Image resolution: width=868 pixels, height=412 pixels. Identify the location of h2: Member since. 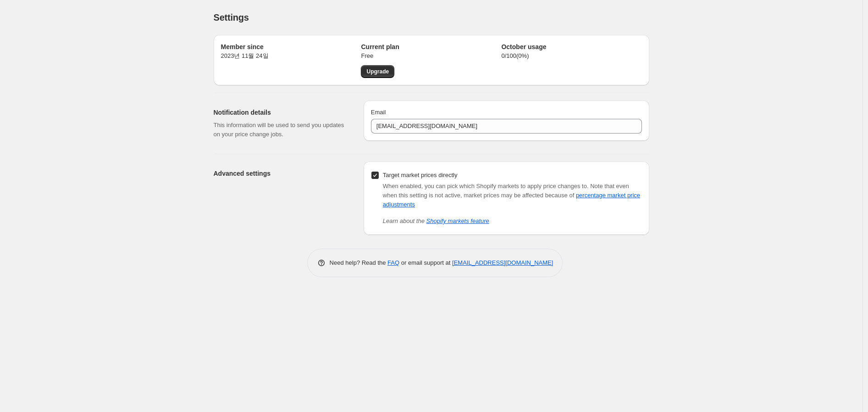
(291, 47).